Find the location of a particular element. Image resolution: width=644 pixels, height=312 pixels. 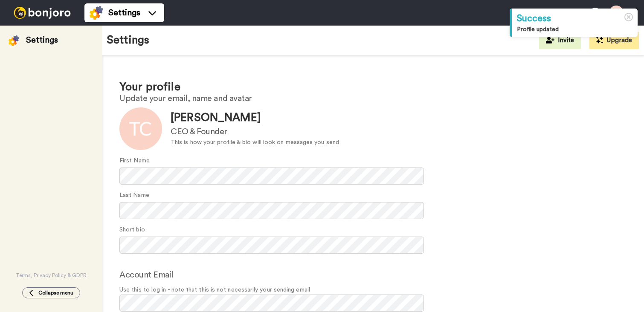

div: CEO & Founder is located at coordinates (255, 131).